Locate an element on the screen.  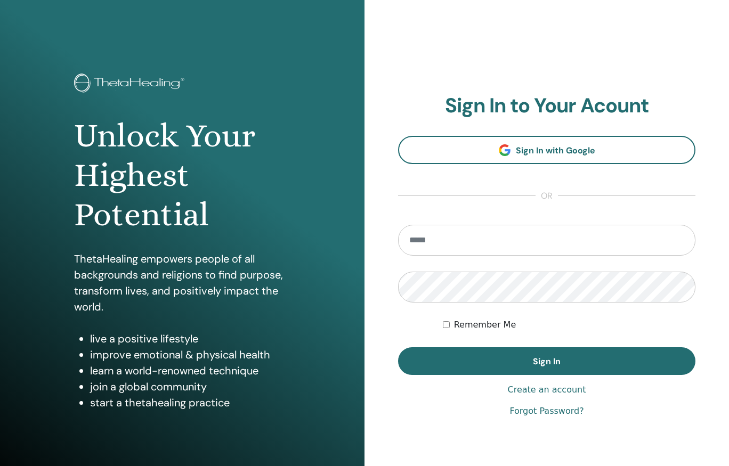
li: start a thetahealing practice is located at coordinates (190, 403).